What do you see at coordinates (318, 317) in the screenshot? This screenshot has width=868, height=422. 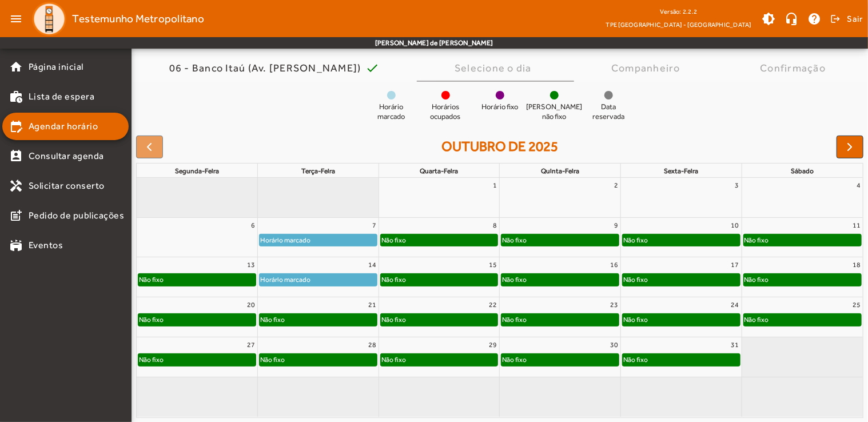 I see `td: 21 de outubro de 2025` at bounding box center [318, 317].